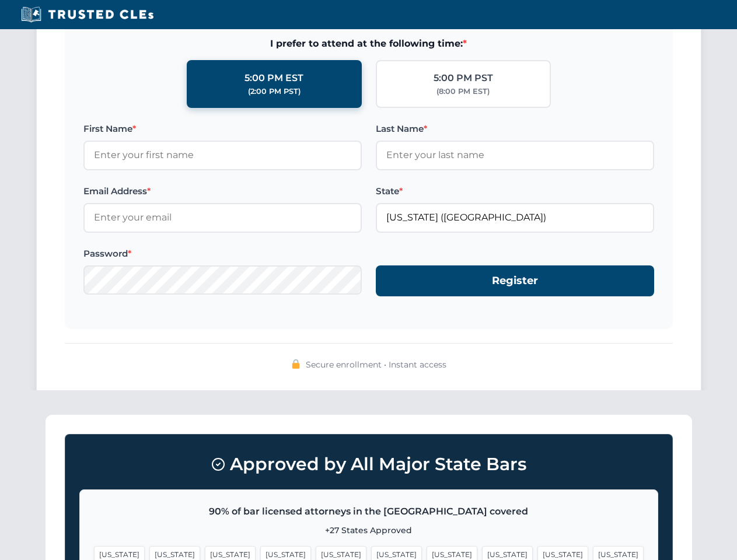 The image size is (737, 560). Describe the element at coordinates (222, 191) in the screenshot. I see `label: Email Address` at that location.